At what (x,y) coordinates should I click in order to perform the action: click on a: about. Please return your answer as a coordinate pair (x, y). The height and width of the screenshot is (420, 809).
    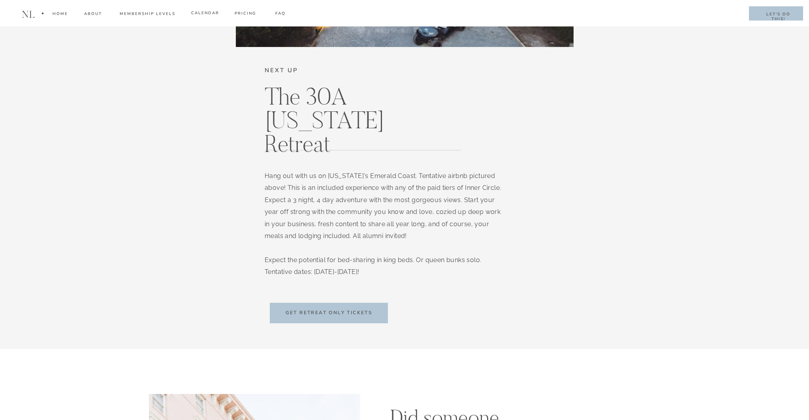
    Looking at the image, I should click on (93, 15).